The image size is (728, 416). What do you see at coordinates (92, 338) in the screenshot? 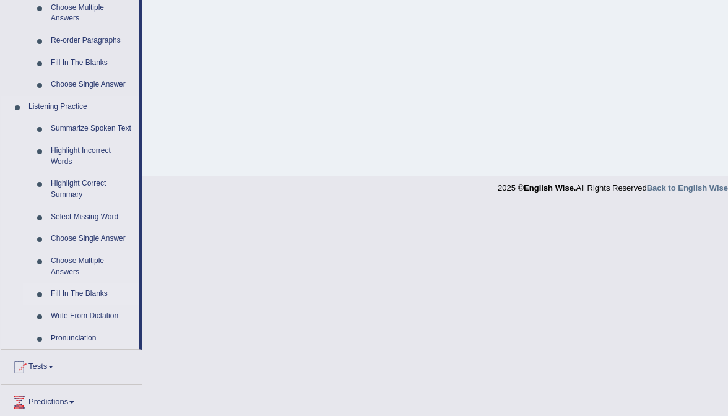
I see `a: Pronunciation` at bounding box center [92, 338].